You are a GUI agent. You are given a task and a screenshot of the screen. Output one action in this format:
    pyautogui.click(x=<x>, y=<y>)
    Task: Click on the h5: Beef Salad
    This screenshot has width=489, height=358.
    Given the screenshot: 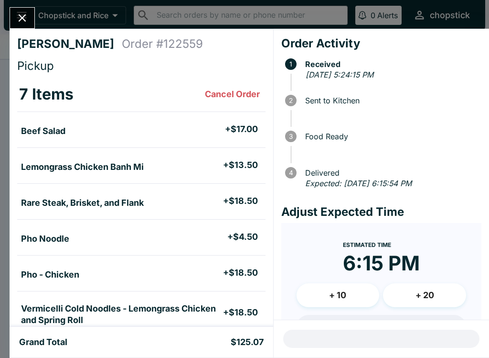 What is the action you would take?
    pyautogui.click(x=43, y=131)
    